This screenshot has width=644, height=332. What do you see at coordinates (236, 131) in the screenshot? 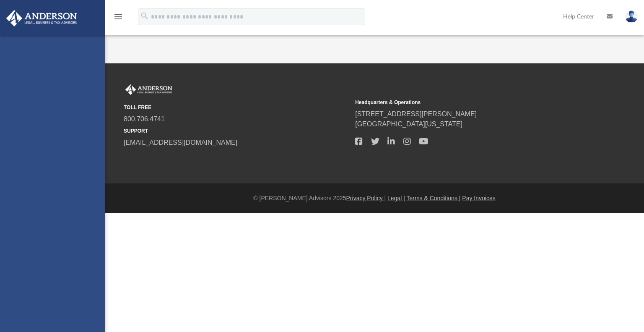
I see `small: SUPPORT` at bounding box center [236, 131].